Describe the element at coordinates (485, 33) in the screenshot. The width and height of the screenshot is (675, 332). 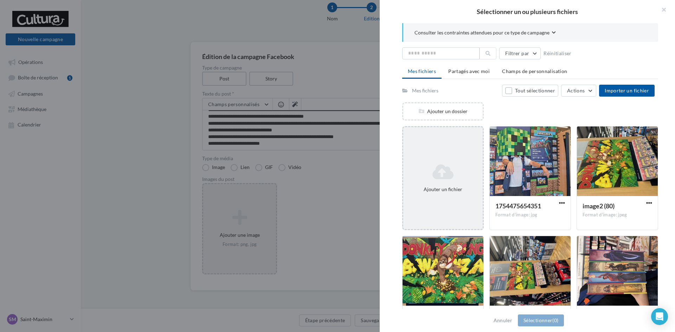
I see `button: Consulter les contraintes attendues pour ce type de campagne` at that location.